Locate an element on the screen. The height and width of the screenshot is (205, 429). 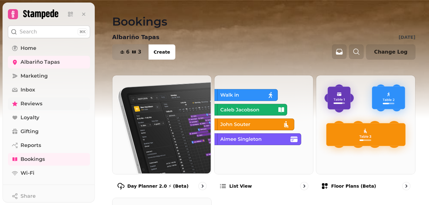
span: Create is located at coordinates (162, 52).